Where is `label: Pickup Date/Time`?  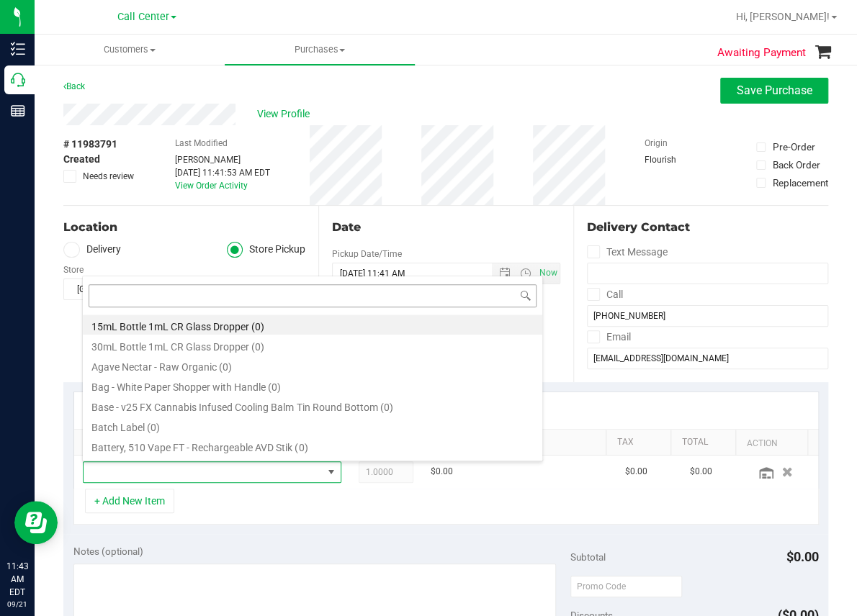
label: Pickup Date/Time is located at coordinates (367, 254).